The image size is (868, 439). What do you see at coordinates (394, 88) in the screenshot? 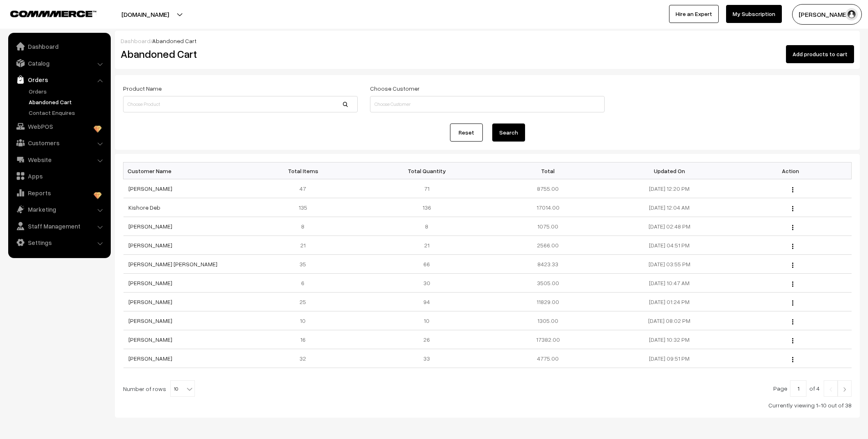
I see `label: Choose Customer` at bounding box center [394, 88].